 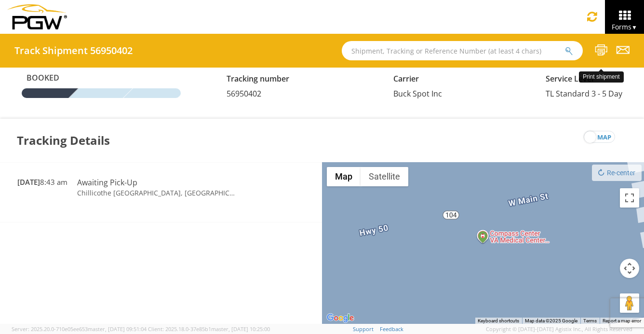 What do you see at coordinates (37, 17) in the screenshot?
I see `img: pgw-form-logo-1aaa8060b1cc70fad034.png` at bounding box center [37, 17].